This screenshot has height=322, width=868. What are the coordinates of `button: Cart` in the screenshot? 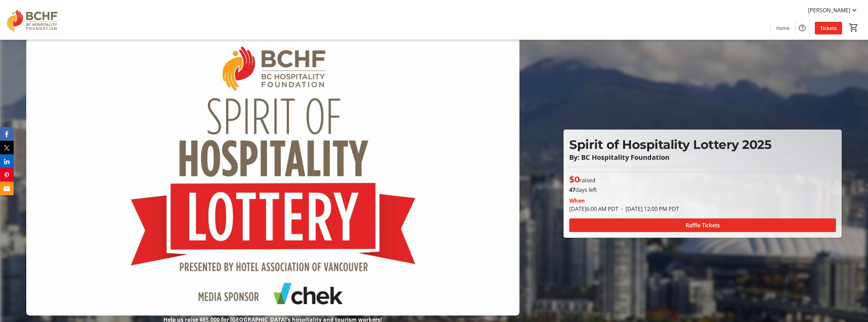 It's located at (854, 28).